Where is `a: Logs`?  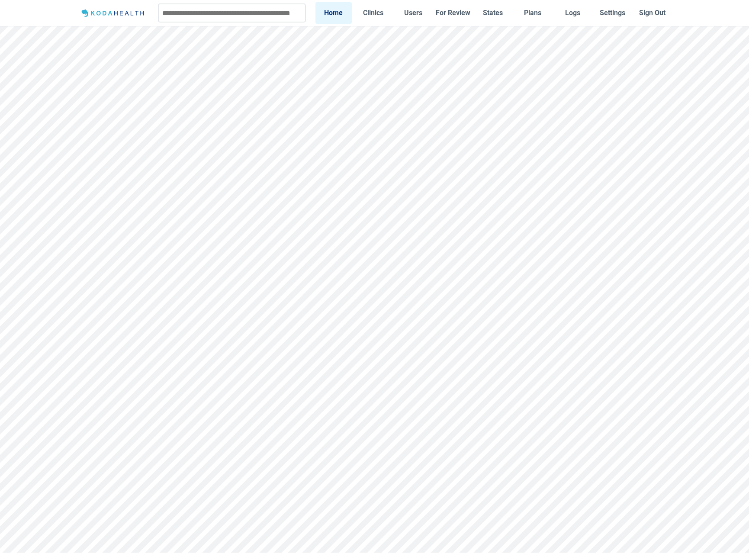
a: Logs is located at coordinates (573, 13).